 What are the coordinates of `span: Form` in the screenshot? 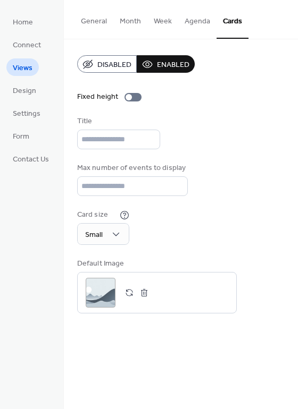 It's located at (21, 137).